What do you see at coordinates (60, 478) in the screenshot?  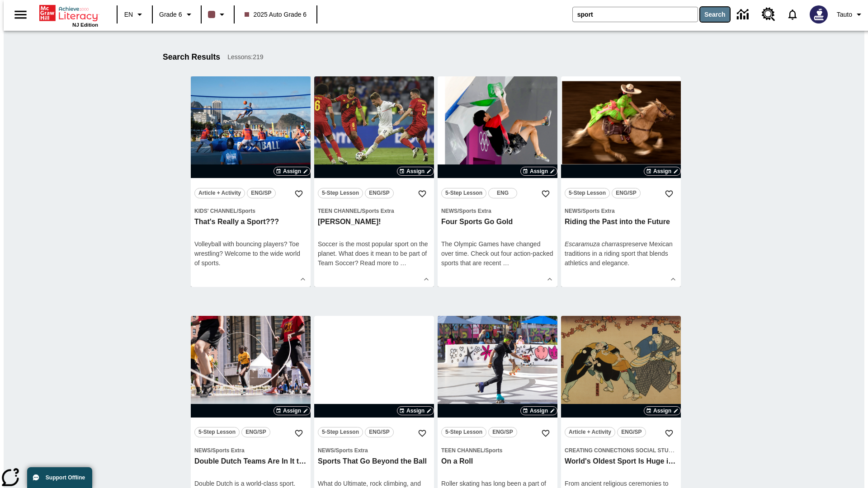 I see `button: Support Offline` at bounding box center [60, 478].